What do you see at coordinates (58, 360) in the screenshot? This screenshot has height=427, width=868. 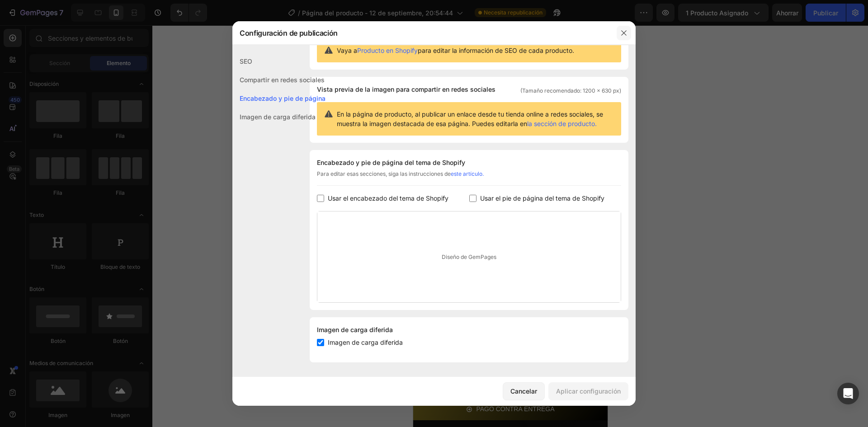 I see `small: +850 rese as verificadas` at bounding box center [58, 360].